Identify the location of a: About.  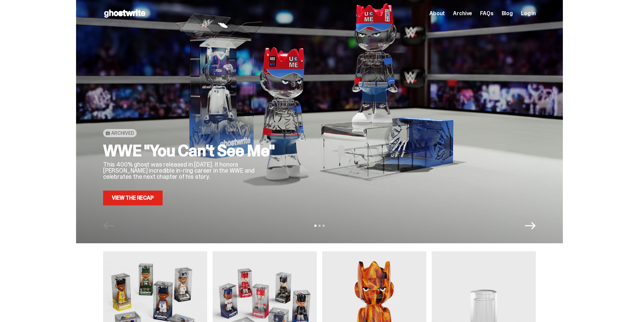
(437, 13).